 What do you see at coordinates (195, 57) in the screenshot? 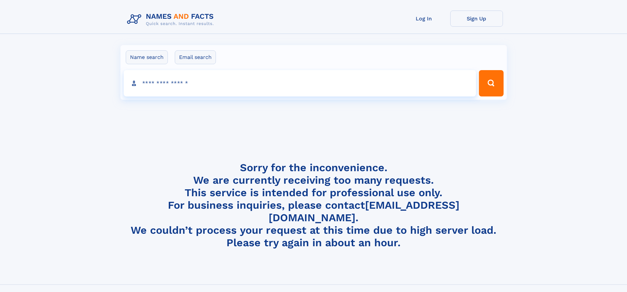
I see `label: Email search` at bounding box center [195, 57].